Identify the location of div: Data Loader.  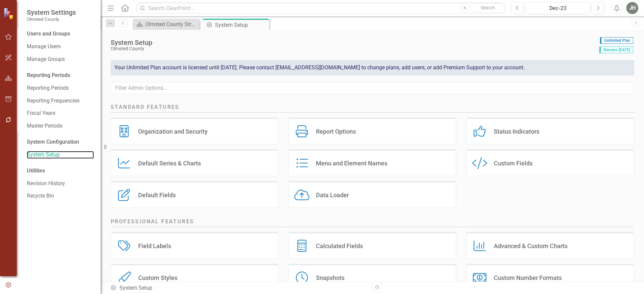
(332, 195).